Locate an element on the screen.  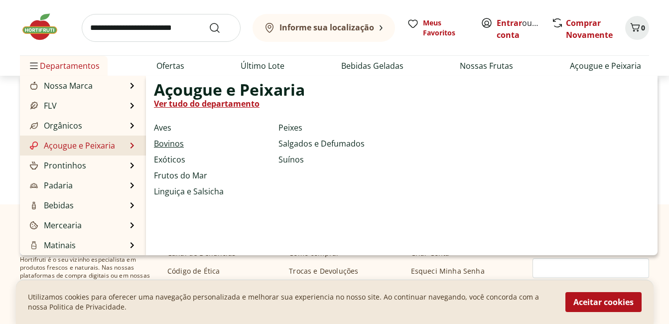
a: BebidasBebidas is located at coordinates (51, 205).